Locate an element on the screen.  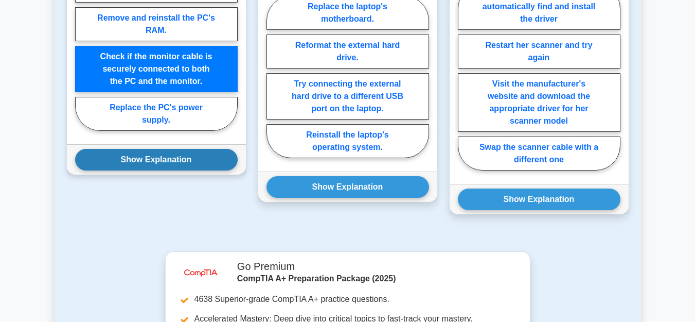
label: Reinstall the laptop's operating system. is located at coordinates (348, 141).